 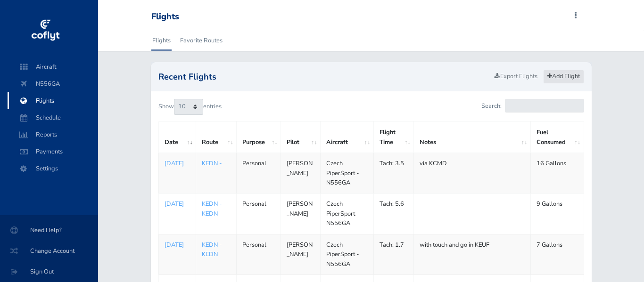 What do you see at coordinates (190, 107) in the screenshot?
I see `label: Show entries` at bounding box center [190, 107].